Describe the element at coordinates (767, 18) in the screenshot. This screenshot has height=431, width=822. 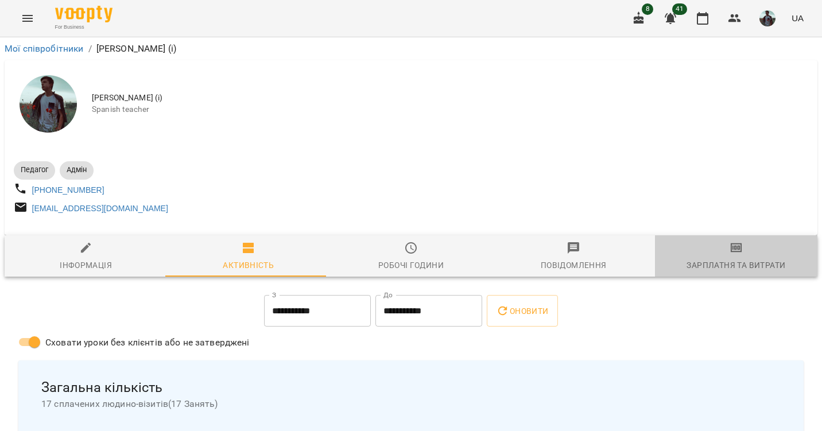
I see `img: 59b3f96857d6e12ecac1e66404ff83b3.JPG` at that location.